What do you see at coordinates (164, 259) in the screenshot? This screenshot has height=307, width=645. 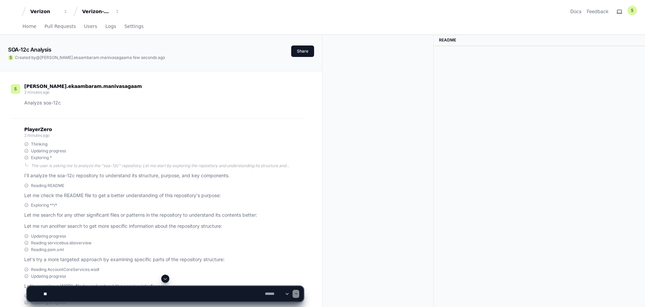 I see `p: Let's try a more targeted approach by examining specific parts of the repository structure:` at bounding box center [164, 259].